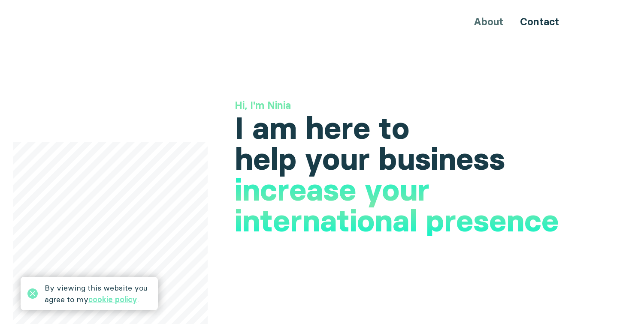 Image resolution: width=644 pixels, height=324 pixels. Describe the element at coordinates (539, 22) in the screenshot. I see `a: Contact` at that location.